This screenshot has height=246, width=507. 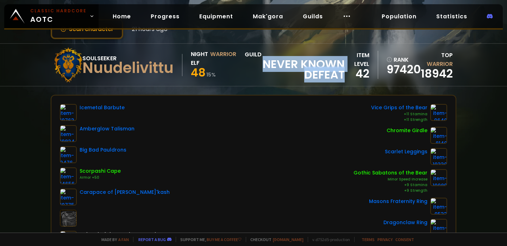 What do you see at coordinates (390, 190) in the screenshot?
I see `div: +9 Strength` at bounding box center [390, 190].